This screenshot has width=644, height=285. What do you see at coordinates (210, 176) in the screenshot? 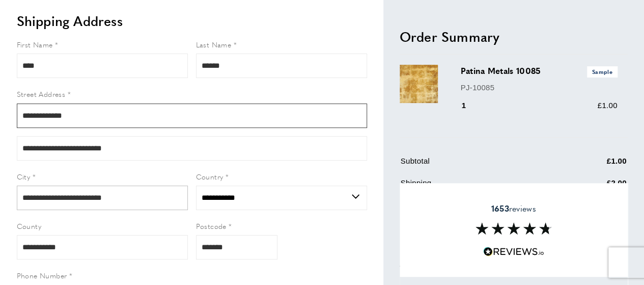
I see `span: Country` at bounding box center [210, 176].